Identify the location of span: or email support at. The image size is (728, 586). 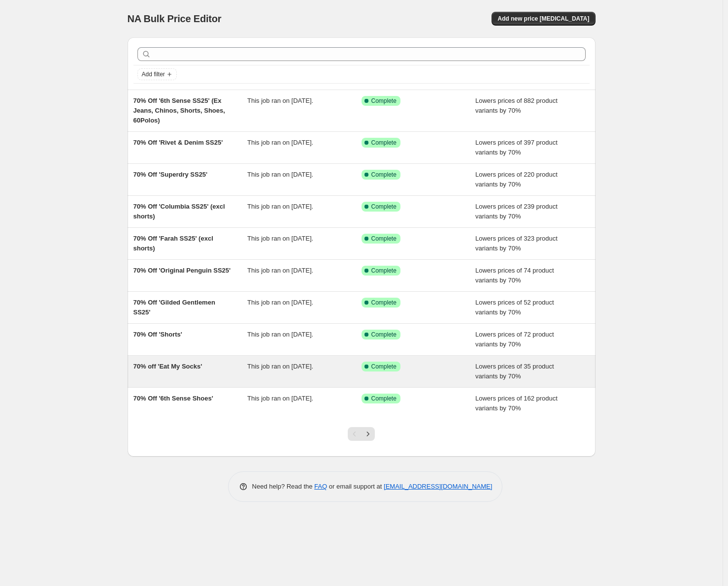
(355, 486).